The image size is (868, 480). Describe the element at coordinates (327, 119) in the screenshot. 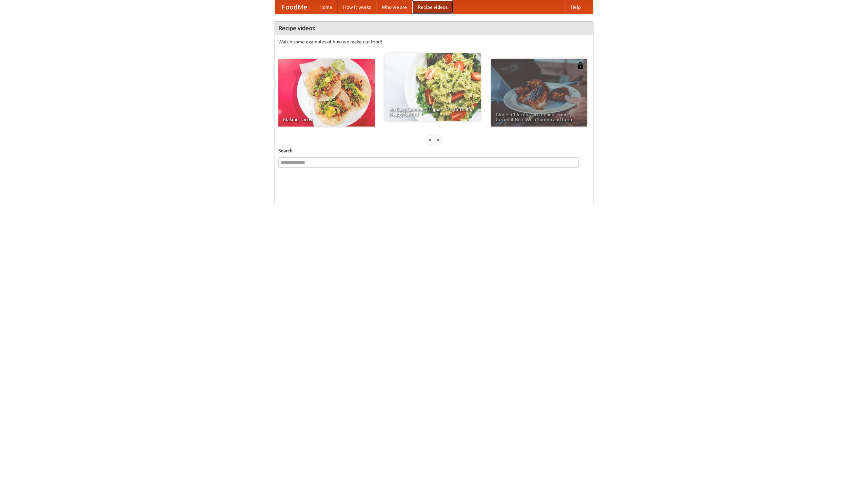

I see `span: Making Tacos` at that location.